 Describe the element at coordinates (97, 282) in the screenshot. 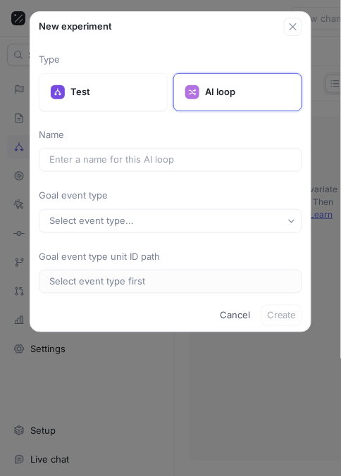

I see `div: Select event type first` at that location.